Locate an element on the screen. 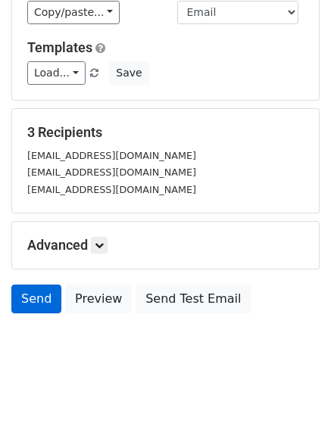 This screenshot has width=331, height=442. div: Chat Widget is located at coordinates (293, 406).